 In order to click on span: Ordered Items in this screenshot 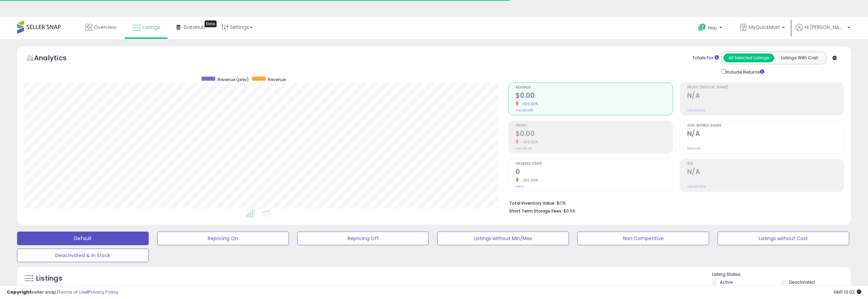, I will do `click(594, 164)`.